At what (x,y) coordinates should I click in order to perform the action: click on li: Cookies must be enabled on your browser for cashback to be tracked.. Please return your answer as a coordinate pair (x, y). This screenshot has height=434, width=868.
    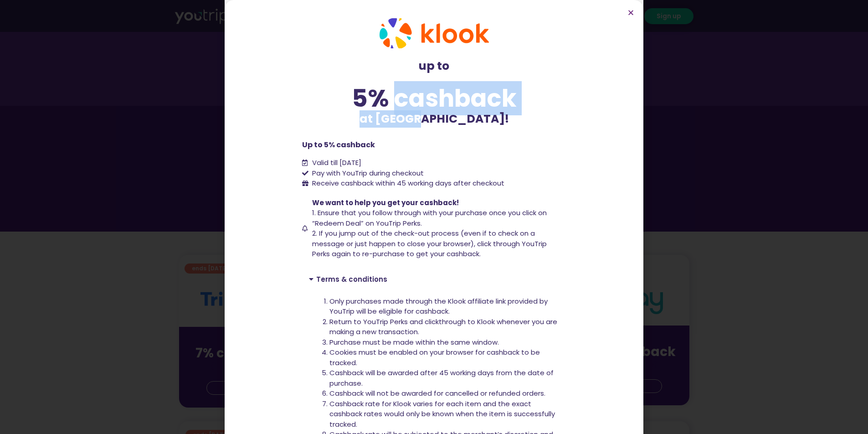
    Looking at the image, I should click on (444, 358).